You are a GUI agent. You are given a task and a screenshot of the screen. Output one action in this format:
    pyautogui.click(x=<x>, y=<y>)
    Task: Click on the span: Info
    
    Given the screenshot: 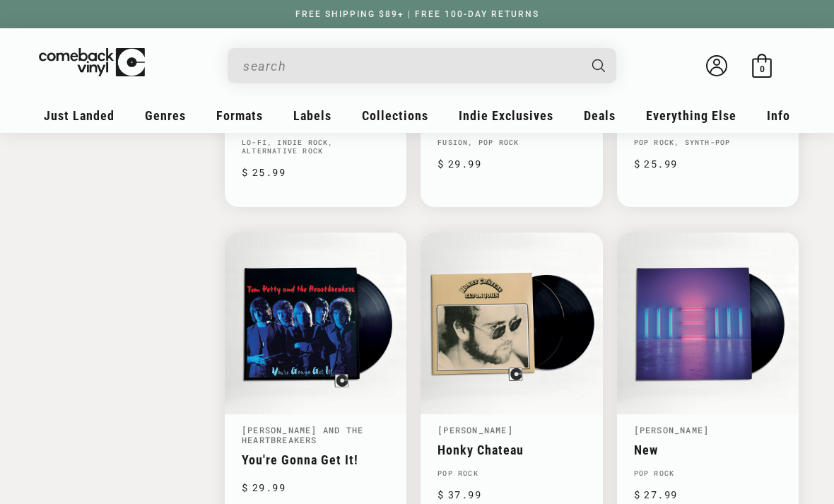 What is the action you would take?
    pyautogui.click(x=778, y=115)
    